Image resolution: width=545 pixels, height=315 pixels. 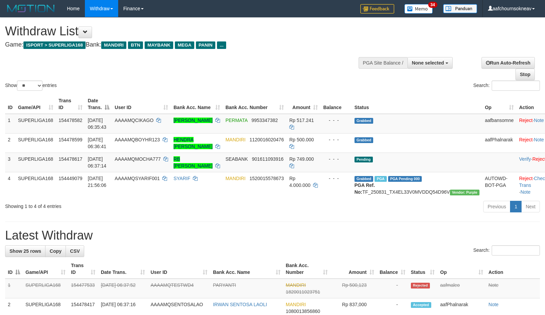 I want to click on span: ISPORT > SUPERLIGA168, so click(x=54, y=45).